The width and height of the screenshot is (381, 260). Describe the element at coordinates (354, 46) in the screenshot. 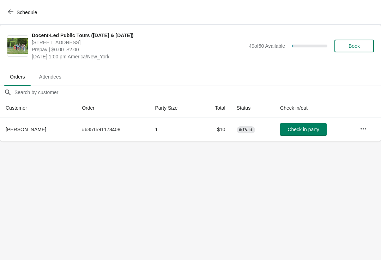

I see `button: Book` at that location.